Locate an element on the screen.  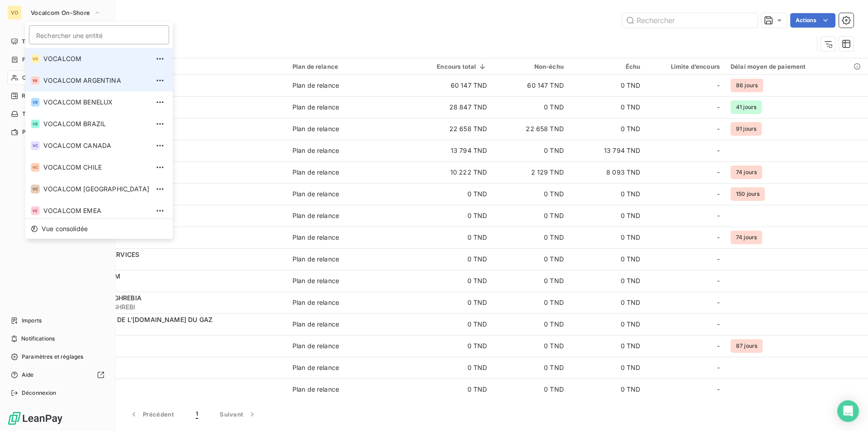
span: Relances is located at coordinates (34, 96).